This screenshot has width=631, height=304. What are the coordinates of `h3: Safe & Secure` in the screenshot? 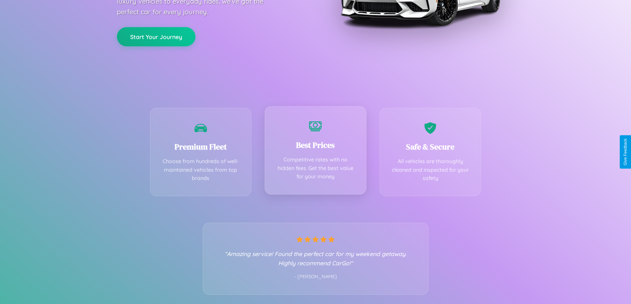 It's located at (430, 147).